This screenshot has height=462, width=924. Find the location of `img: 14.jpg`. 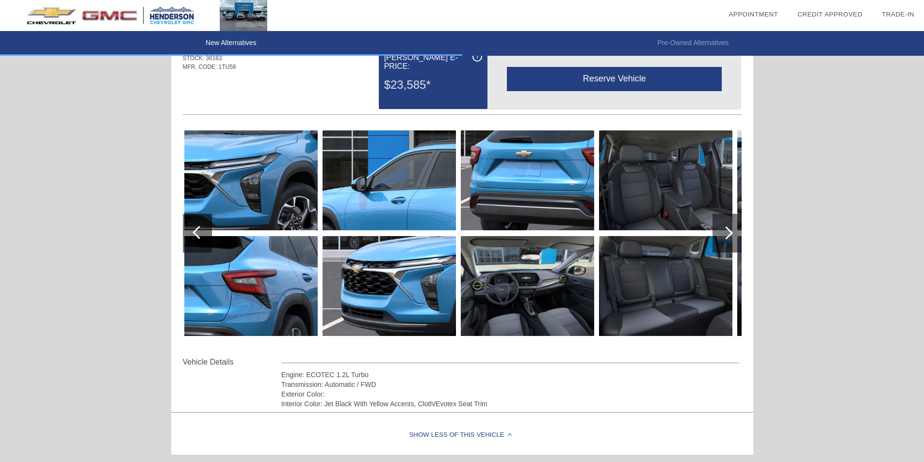

img: 14.jpg is located at coordinates (527, 180).